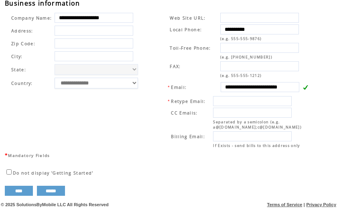 This screenshot has width=337, height=211. What do you see at coordinates (53, 173) in the screenshot?
I see `span: Do not display 'Getting Started'` at bounding box center [53, 173].